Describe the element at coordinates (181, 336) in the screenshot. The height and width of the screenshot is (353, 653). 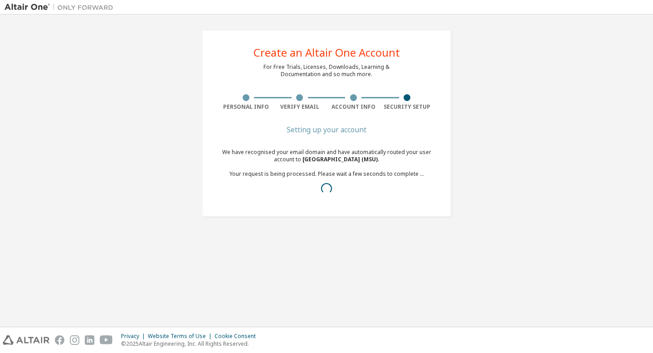
I see `div: Website Terms of Use` at that location.